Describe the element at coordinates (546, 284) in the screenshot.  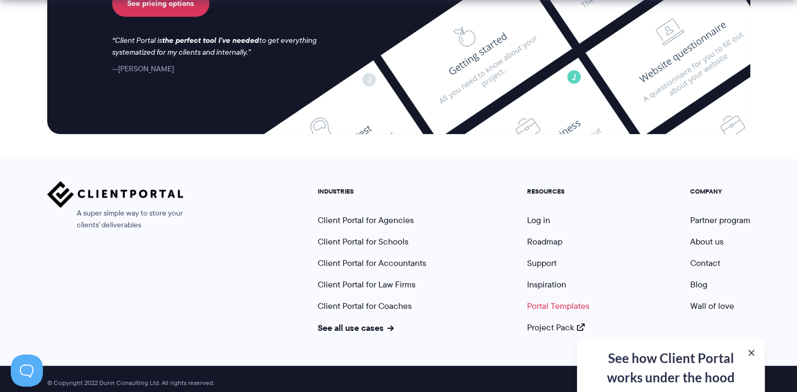
I see `a: Inspiration` at that location.